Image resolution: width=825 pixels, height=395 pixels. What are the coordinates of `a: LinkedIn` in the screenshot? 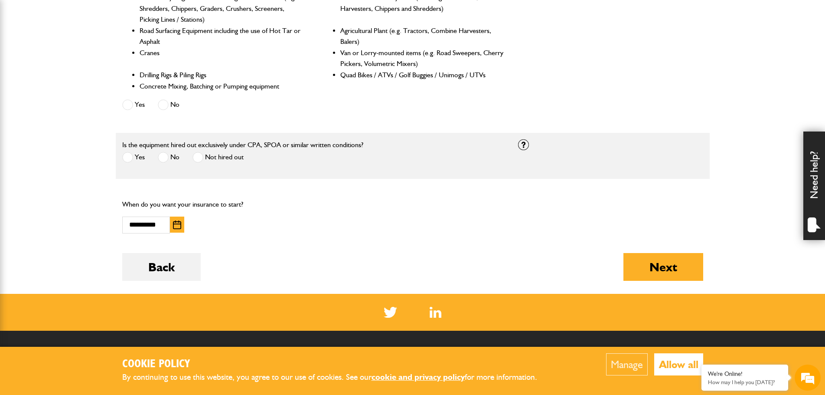 It's located at (435, 312).